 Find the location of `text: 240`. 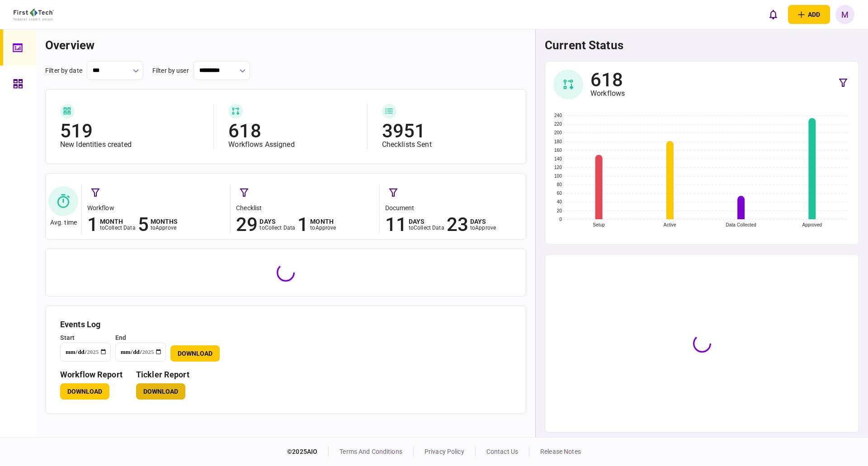

text: 240 is located at coordinates (558, 115).